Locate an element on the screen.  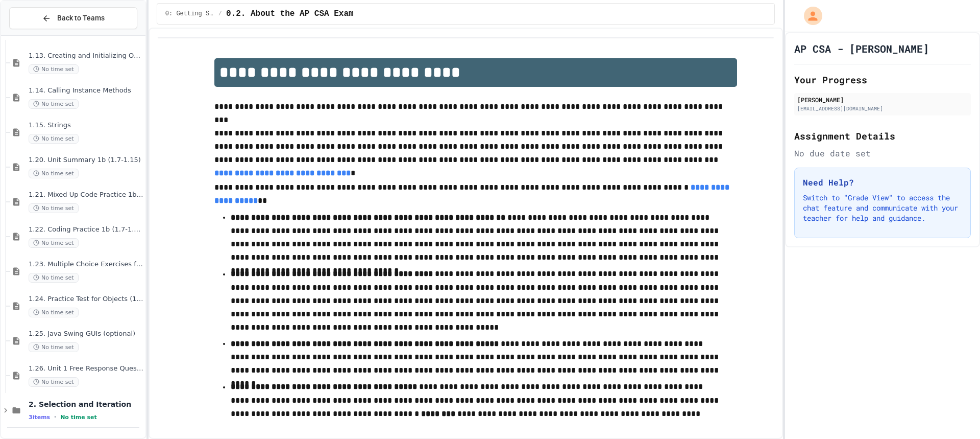
span: 1.14. Calling Instance Methods is located at coordinates (86, 90).